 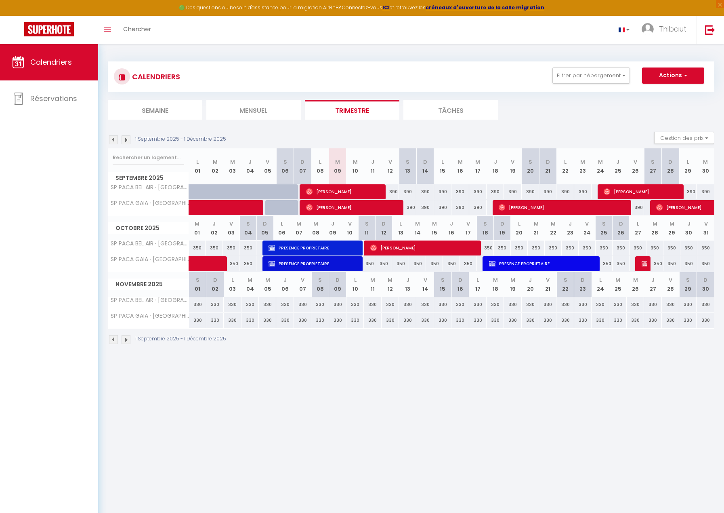 I want to click on th: 29, so click(x=672, y=228).